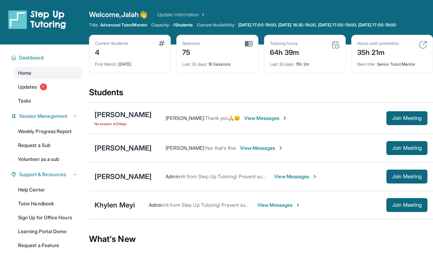 The height and width of the screenshot is (253, 433). Describe the element at coordinates (48, 204) in the screenshot. I see `a: Tutor Handbook` at that location.